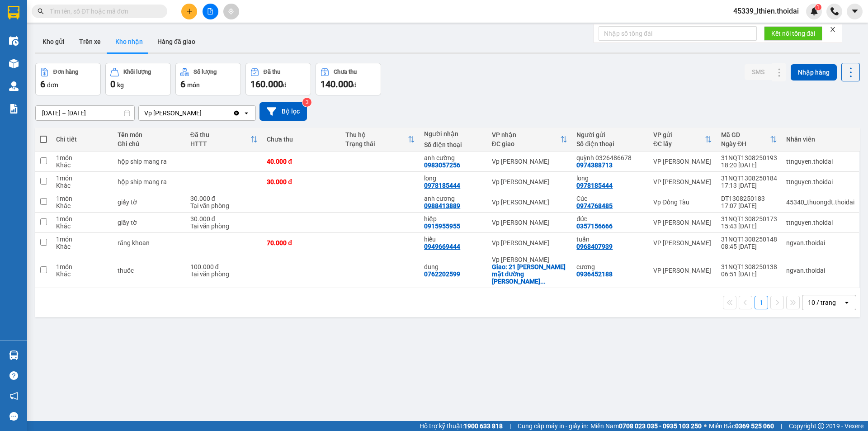 The height and width of the screenshot is (431, 868). What do you see at coordinates (766, 11) in the screenshot?
I see `span: 45339_lthien.thoidai` at bounding box center [766, 11].